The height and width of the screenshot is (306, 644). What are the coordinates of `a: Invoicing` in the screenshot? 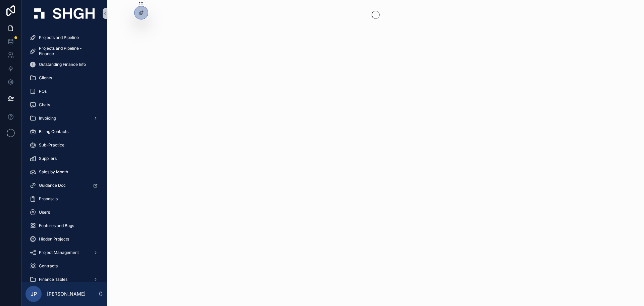 It's located at (64, 118).